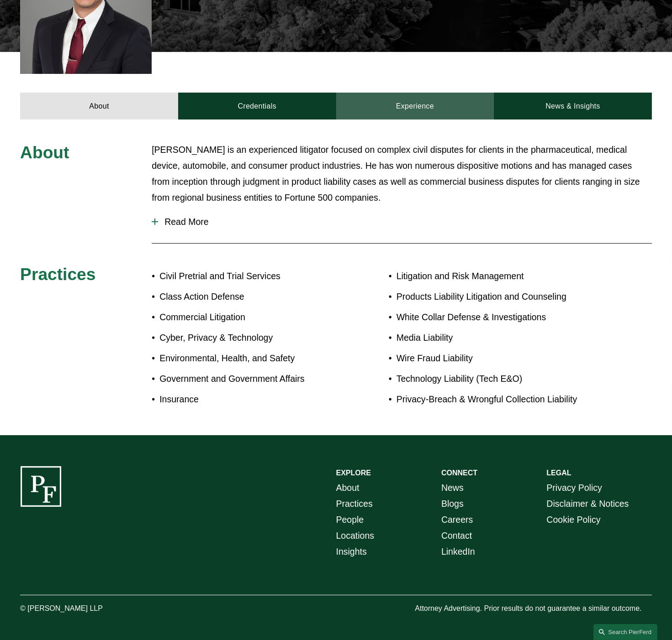 The image size is (672, 640). What do you see at coordinates (247, 276) in the screenshot?
I see `p: Civil Pretrial and Trial Services` at bounding box center [247, 276].